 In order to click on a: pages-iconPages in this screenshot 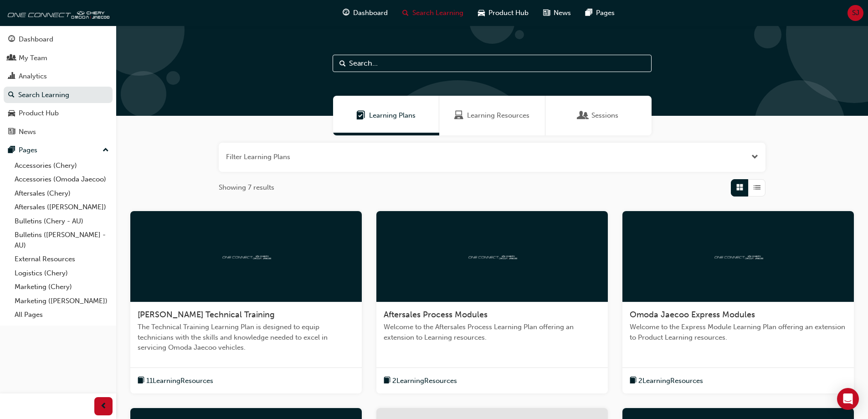, I will do `click(600, 13)`.